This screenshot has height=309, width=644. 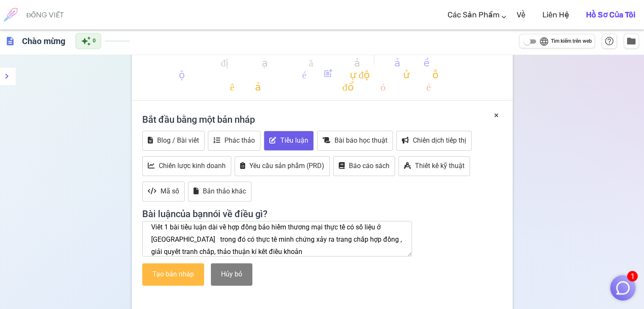 I want to click on font: Blog / Bài viết, so click(x=178, y=140).